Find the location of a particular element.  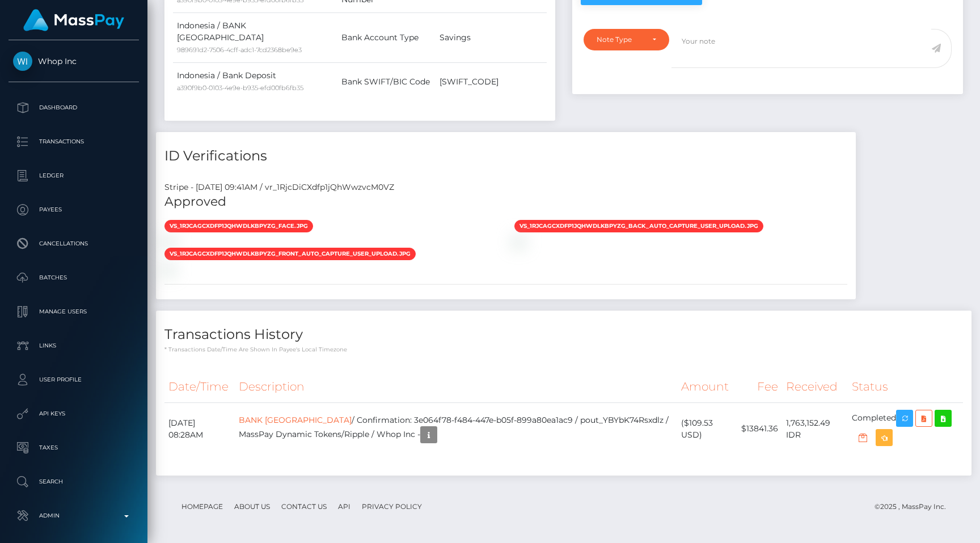

a: Transactions is located at coordinates (74, 142).